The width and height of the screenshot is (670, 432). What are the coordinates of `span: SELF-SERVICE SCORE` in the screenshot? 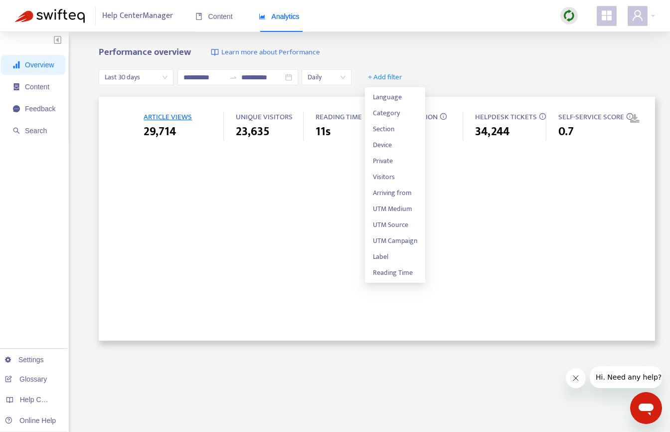 It's located at (591, 117).